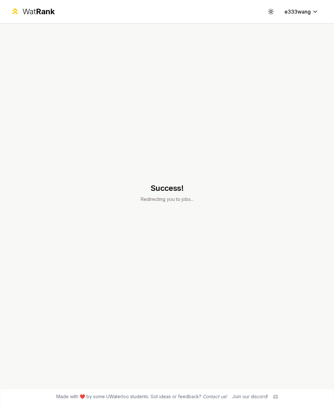  What do you see at coordinates (45, 11) in the screenshot?
I see `span: Rank` at bounding box center [45, 11].